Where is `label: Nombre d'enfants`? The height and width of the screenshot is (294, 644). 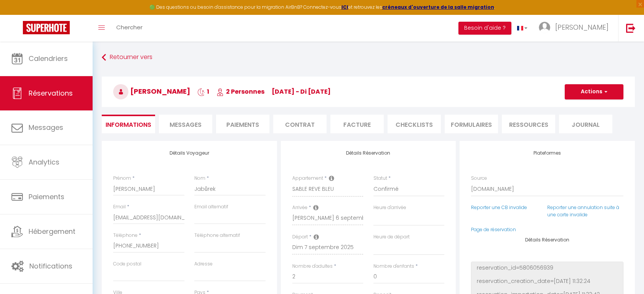 label: Nombre d'enfants is located at coordinates (393, 266).